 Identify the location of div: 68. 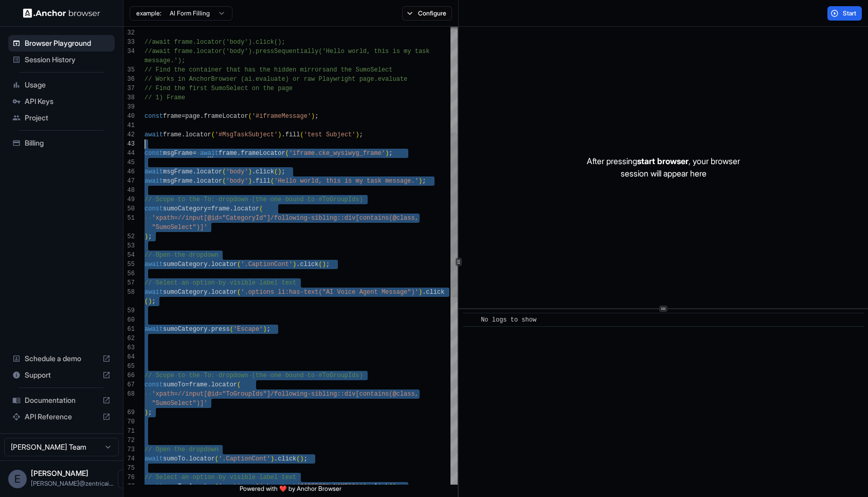
(129, 394).